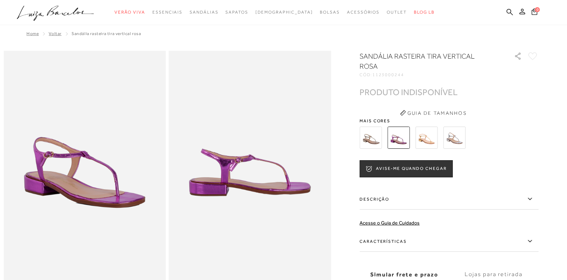 This screenshot has height=280, width=567. What do you see at coordinates (106, 34) in the screenshot?
I see `span: Sandália rasteira tira vertical rosa` at bounding box center [106, 34].